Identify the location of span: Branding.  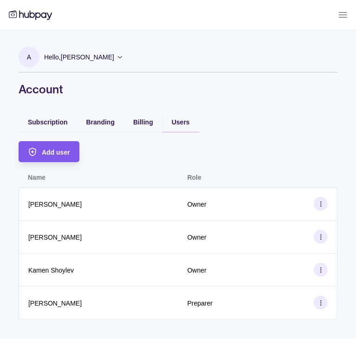
(100, 122).